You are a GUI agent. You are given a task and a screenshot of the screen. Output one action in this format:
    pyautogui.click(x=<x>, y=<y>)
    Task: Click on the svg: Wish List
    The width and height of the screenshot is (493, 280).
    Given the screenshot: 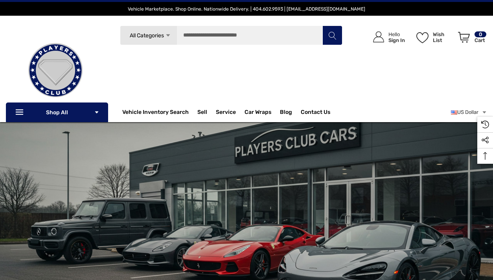 What is the action you would take?
    pyautogui.click(x=422, y=38)
    